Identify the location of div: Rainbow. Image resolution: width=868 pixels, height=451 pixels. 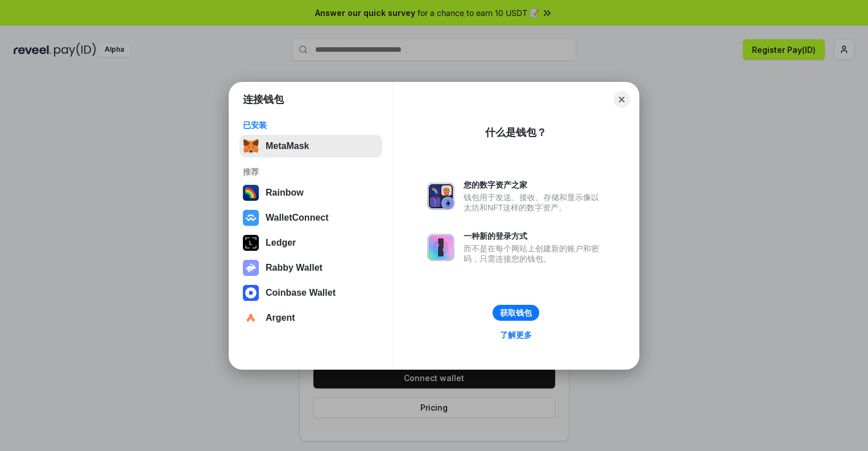
(285, 193).